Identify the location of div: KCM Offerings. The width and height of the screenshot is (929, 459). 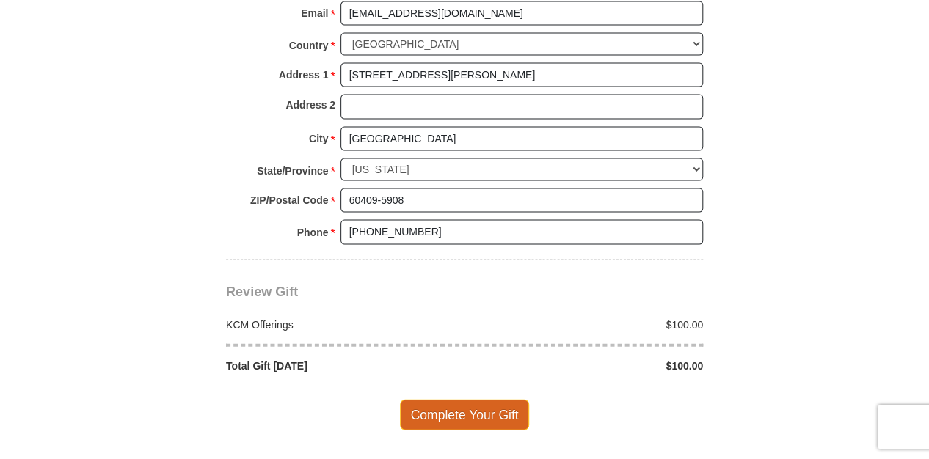
(342, 324).